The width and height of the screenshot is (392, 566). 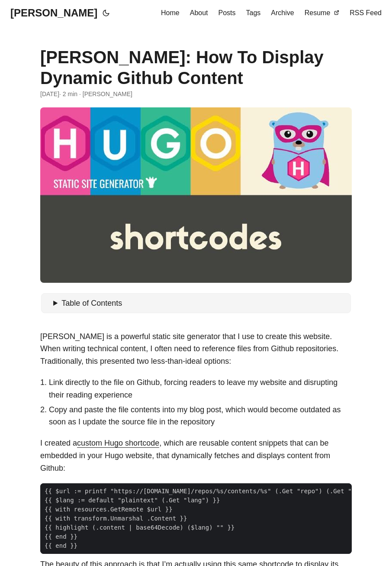 I want to click on span: {{ highlight (.content | base64Decode) ($lang) "" }}, so click(x=139, y=527).